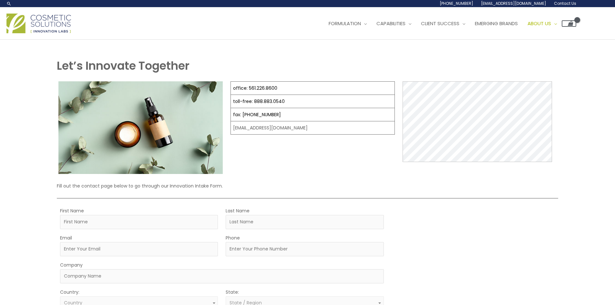 The height and width of the screenshot is (305, 615). I want to click on label: First Name, so click(72, 211).